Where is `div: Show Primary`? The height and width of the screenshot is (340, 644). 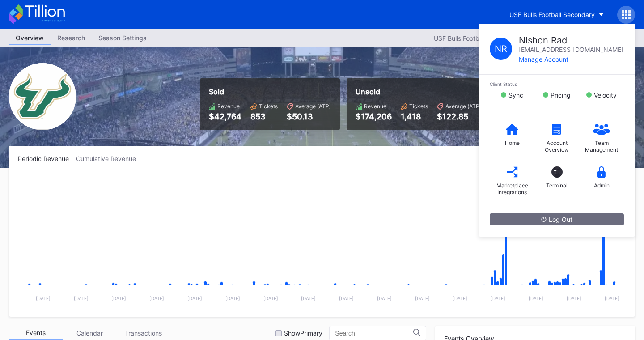
div: Show Primary is located at coordinates (303, 333).